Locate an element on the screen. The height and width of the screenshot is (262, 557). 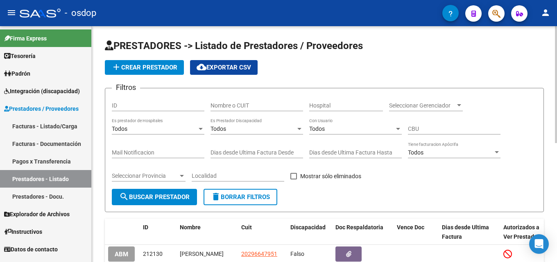
datatable-header-cell: Dias desde Ultima Factura is located at coordinates (469, 233).